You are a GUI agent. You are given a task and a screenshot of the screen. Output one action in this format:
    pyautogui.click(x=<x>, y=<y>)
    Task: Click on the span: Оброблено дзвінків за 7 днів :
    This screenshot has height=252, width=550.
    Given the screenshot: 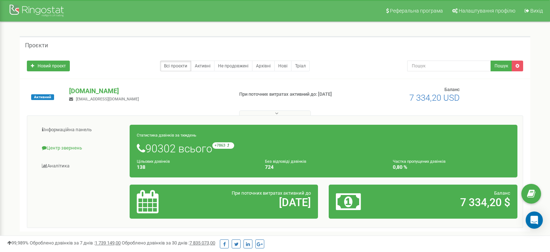 What is the action you would take?
    pyautogui.click(x=75, y=242)
    